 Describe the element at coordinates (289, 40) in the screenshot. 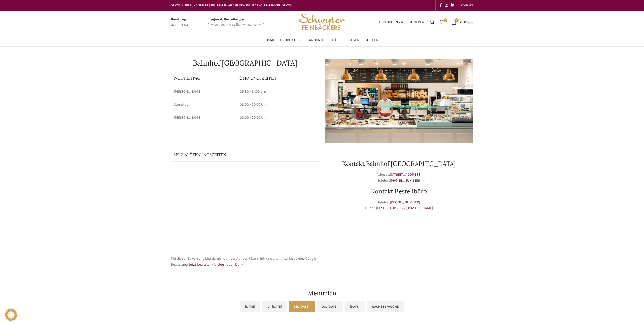

I see `span: Produkte` at that location.